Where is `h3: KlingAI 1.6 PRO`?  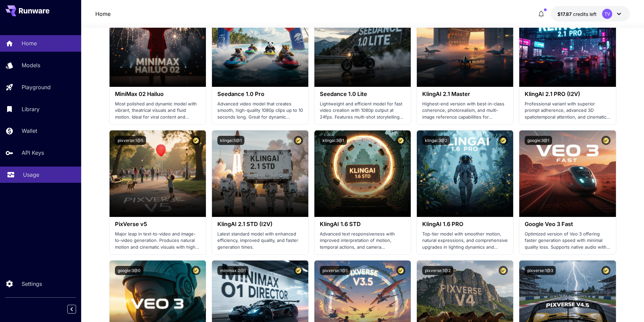
h3: KlingAI 1.6 PRO is located at coordinates (465, 224).